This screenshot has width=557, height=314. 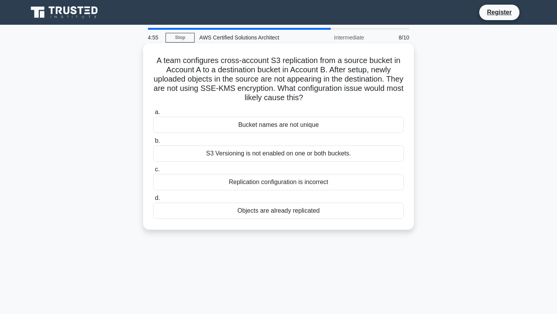 I want to click on span: b., so click(x=157, y=141).